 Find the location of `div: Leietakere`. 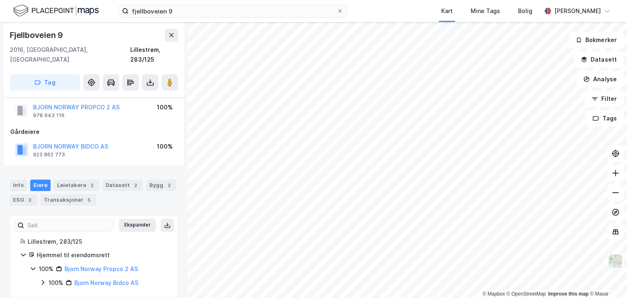

div: Leietakere is located at coordinates (76, 185).